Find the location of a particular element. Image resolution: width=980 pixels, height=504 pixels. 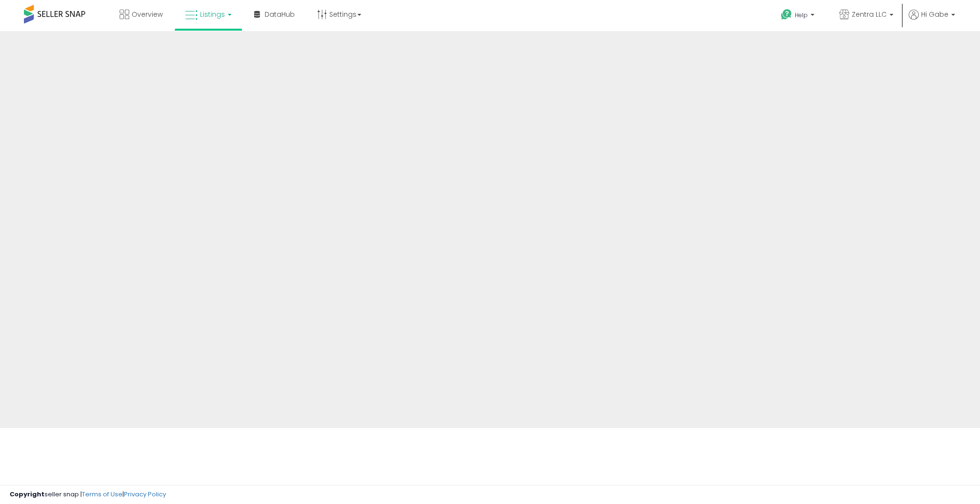

a: Help is located at coordinates (798, 16).